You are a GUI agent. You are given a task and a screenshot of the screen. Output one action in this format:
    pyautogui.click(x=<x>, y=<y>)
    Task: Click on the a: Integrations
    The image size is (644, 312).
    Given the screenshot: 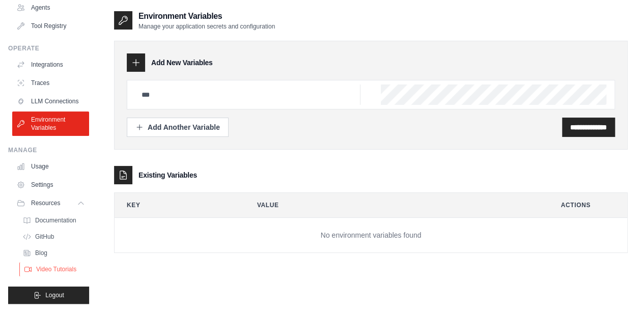 What is the action you would take?
    pyautogui.click(x=50, y=65)
    